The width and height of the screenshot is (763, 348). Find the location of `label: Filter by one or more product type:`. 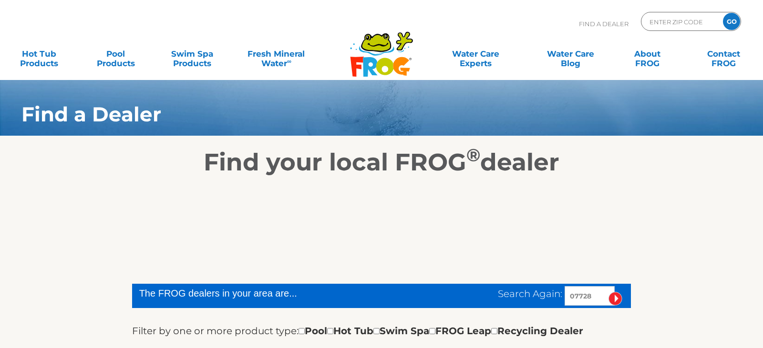

label: Filter by one or more product type: is located at coordinates (215, 331).